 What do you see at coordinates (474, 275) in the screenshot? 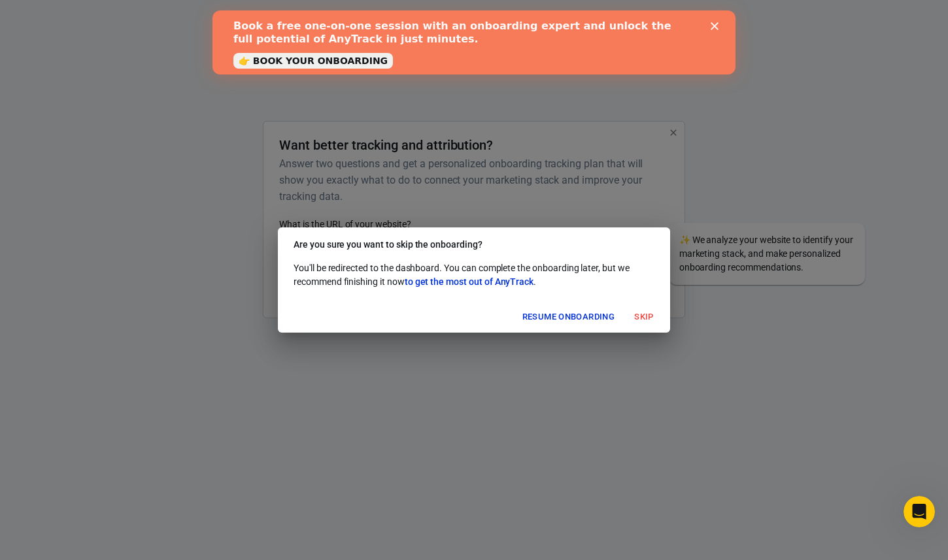
I see `p: You'll be redirected to the dashboard. You can complete the onboarding later, but we recommend fi...` at bounding box center [474, 275].